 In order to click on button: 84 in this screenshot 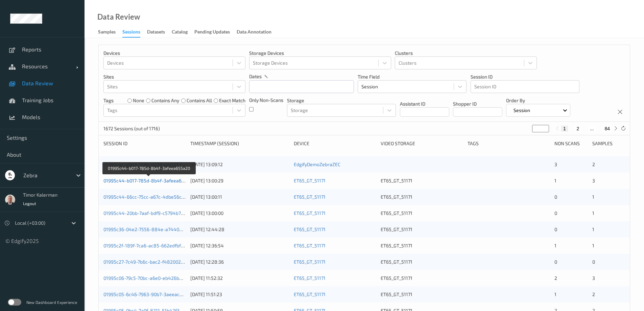, I will do `click(607, 128)`.